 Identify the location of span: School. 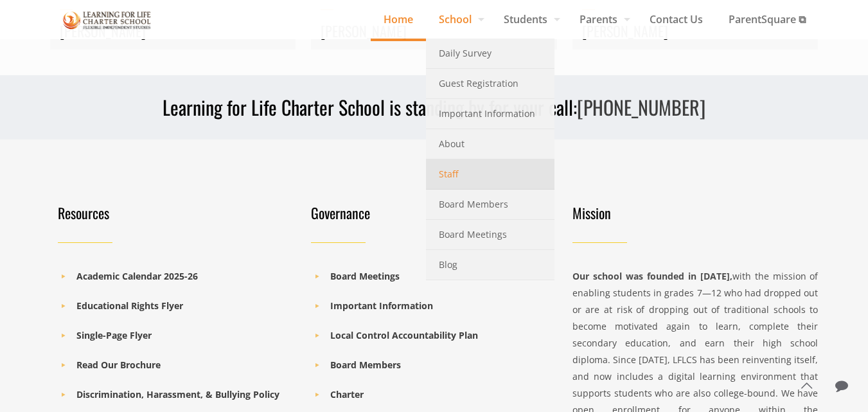
(458, 20).